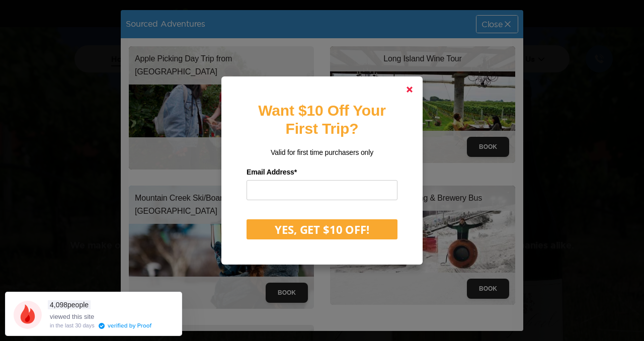 Image resolution: width=644 pixels, height=341 pixels. What do you see at coordinates (410, 89) in the screenshot?
I see `a: Close` at bounding box center [410, 89].